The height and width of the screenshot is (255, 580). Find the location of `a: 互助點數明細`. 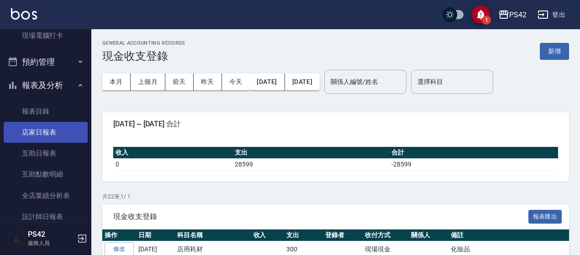

a: 互助點數明細 is located at coordinates (46, 174).